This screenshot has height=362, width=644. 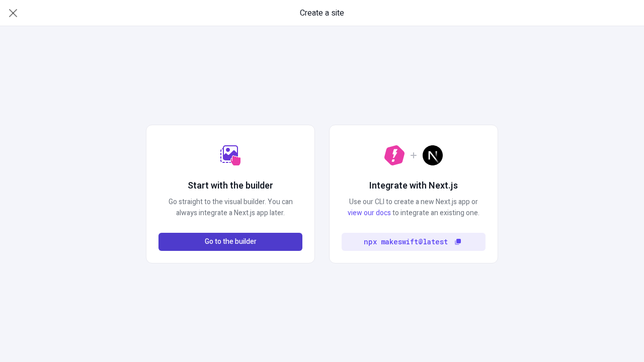 What do you see at coordinates (413, 186) in the screenshot?
I see `h2: Integrate with Next.js` at bounding box center [413, 186].